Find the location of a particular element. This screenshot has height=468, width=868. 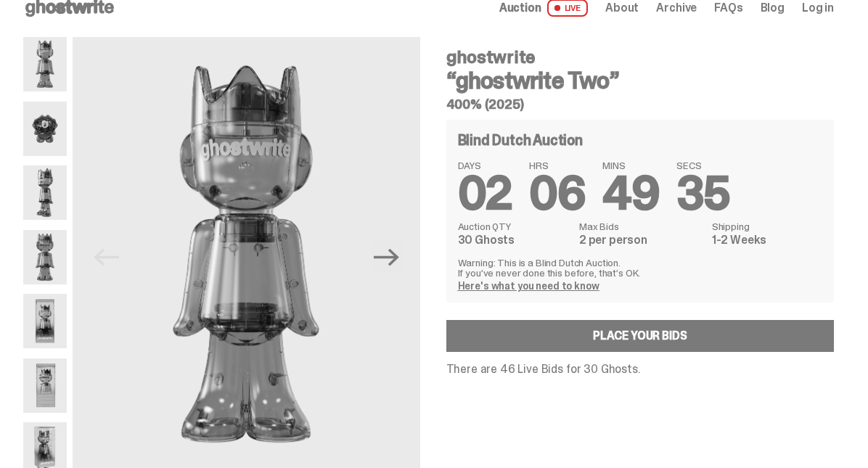

dt: Auction QTY is located at coordinates (514, 227).